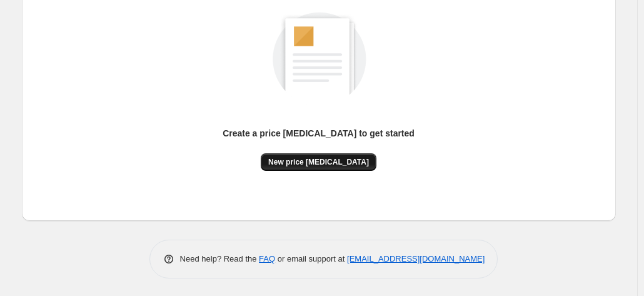 This screenshot has width=644, height=296. What do you see at coordinates (220, 259) in the screenshot?
I see `span: Need help? Read the` at bounding box center [220, 259].